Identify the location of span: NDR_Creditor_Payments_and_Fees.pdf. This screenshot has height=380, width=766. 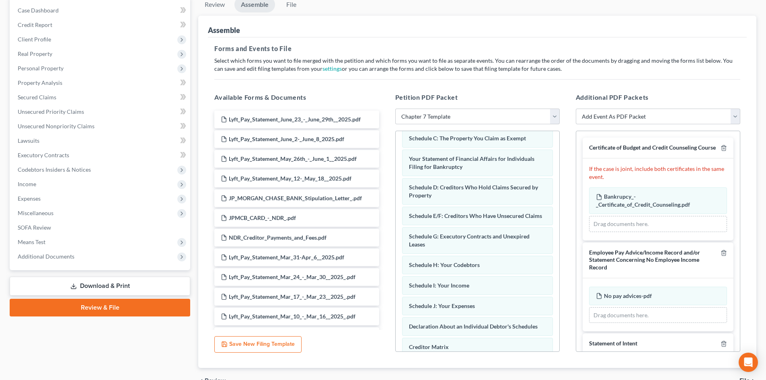
(278, 237).